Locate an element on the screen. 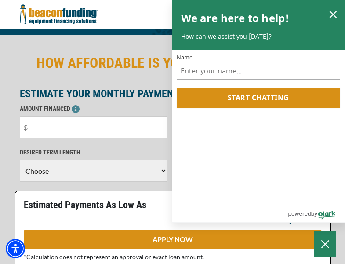 This screenshot has width=345, height=264. a: APPLY NOW is located at coordinates (173, 239).